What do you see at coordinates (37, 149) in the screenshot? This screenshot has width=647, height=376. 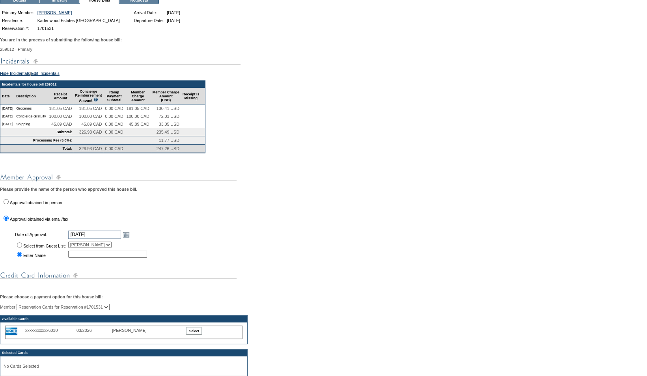 I see `td: Total:` at bounding box center [37, 149].